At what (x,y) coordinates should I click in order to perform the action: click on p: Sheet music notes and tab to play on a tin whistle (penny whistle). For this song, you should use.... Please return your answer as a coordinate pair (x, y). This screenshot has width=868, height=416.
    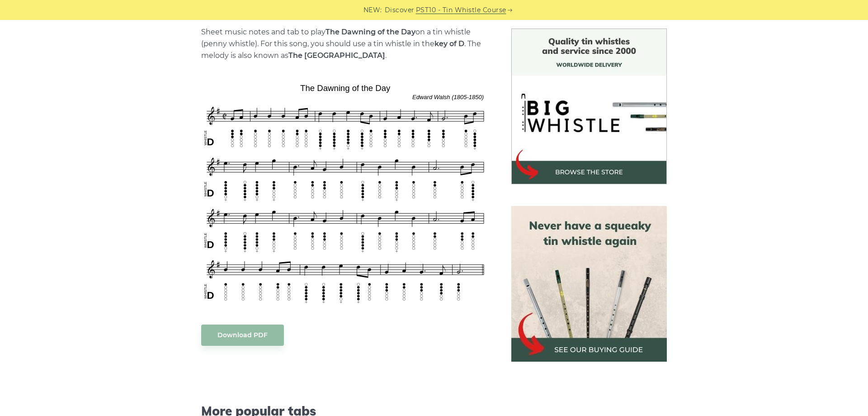
    Looking at the image, I should click on (346, 44).